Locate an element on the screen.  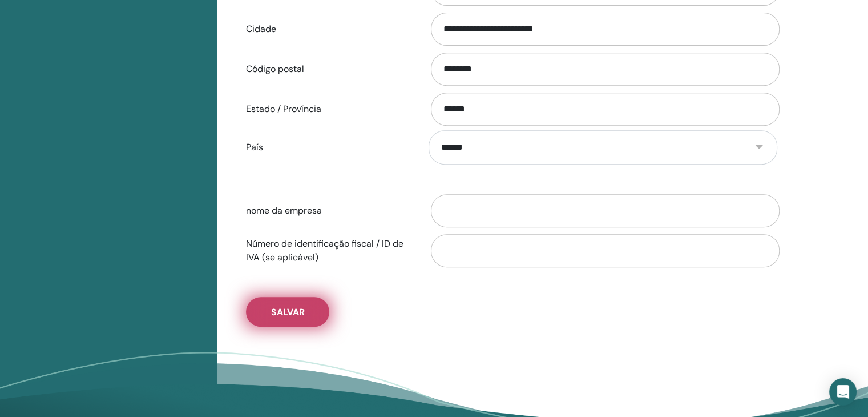
font: Cidade is located at coordinates (261, 29).